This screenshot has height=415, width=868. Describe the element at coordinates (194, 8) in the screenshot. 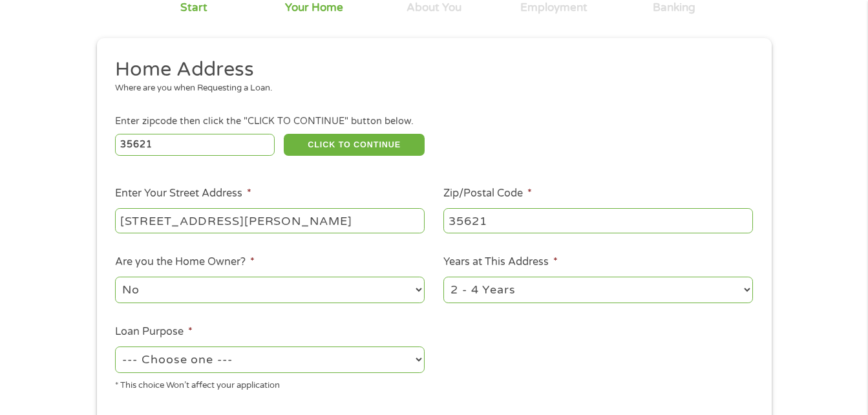

I see `div: Start` at that location.